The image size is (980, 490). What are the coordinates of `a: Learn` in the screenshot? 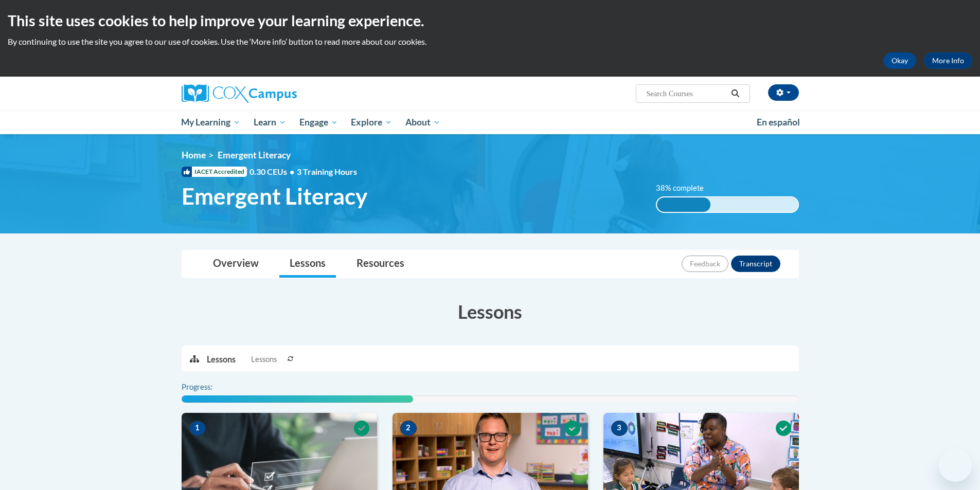 It's located at (270, 122).